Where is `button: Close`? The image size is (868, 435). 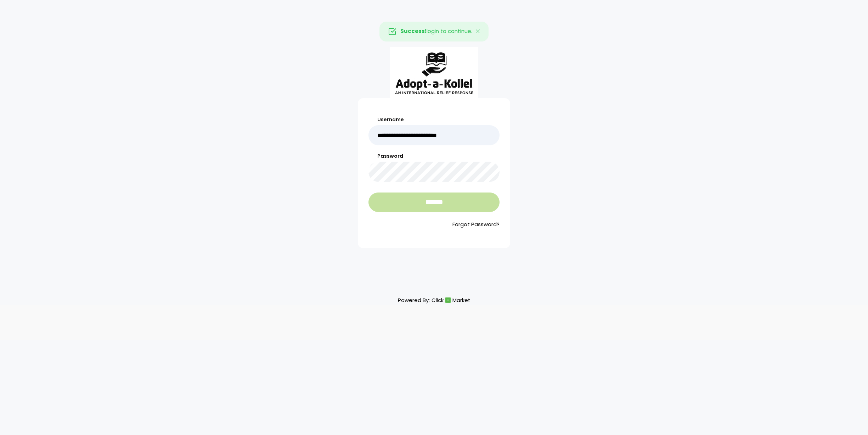 button: Close is located at coordinates (478, 31).